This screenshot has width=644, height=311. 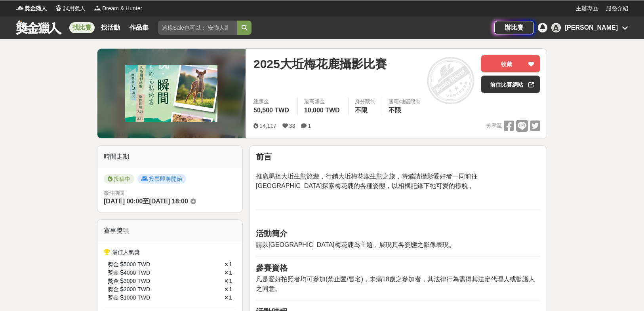 I want to click on a: 主辦專區, so click(x=587, y=8).